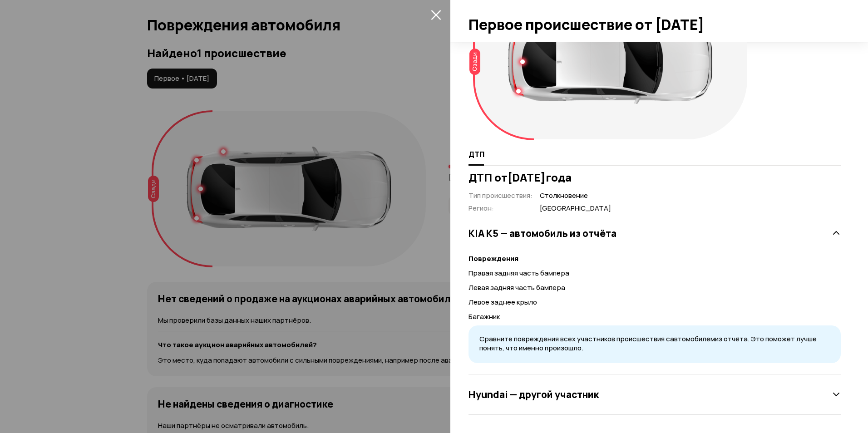 This screenshot has height=433, width=868. Describe the element at coordinates (543, 233) in the screenshot. I see `h3: KIA K5 — автомобиль из отчёта` at that location.